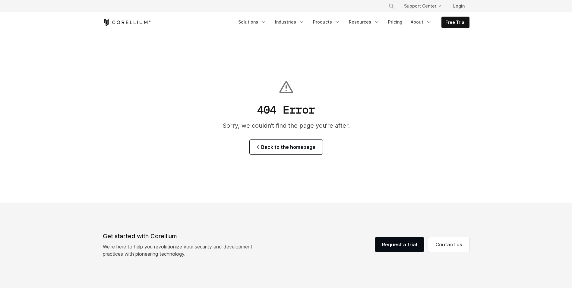 The image size is (572, 288). I want to click on a: Support Center, so click(423, 6).